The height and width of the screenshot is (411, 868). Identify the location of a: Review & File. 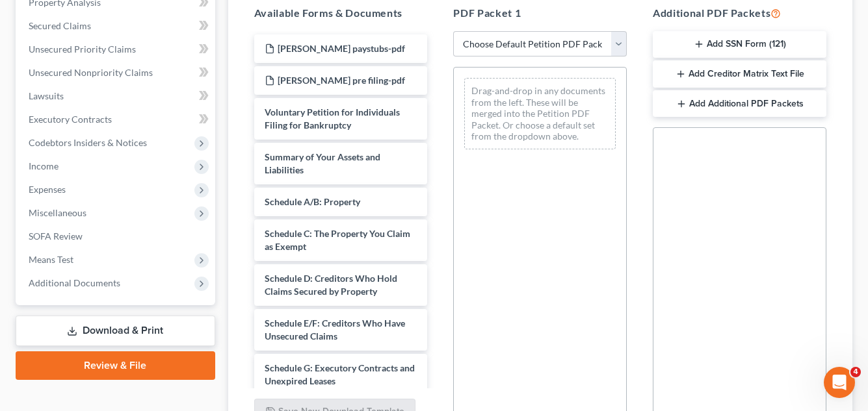
(115, 366).